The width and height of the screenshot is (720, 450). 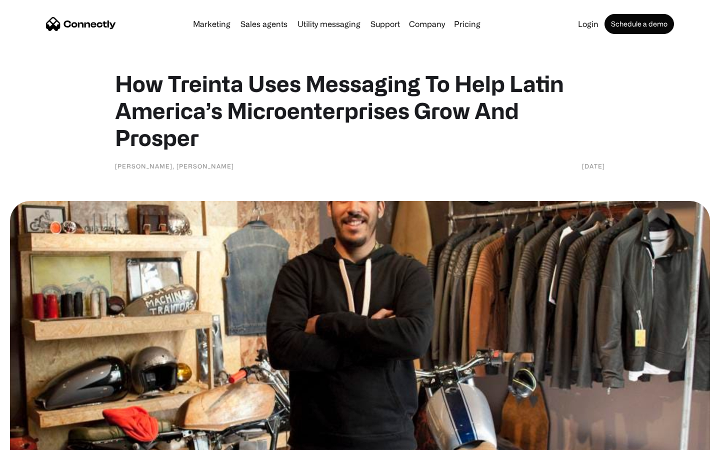 I want to click on h1: How Treinta Uses Messaging To Help Latin America’s Microenterprises Grow And Prosper, so click(x=360, y=110).